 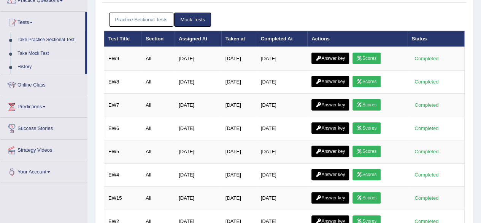 What do you see at coordinates (436, 39) in the screenshot?
I see `th: Status` at bounding box center [436, 39].